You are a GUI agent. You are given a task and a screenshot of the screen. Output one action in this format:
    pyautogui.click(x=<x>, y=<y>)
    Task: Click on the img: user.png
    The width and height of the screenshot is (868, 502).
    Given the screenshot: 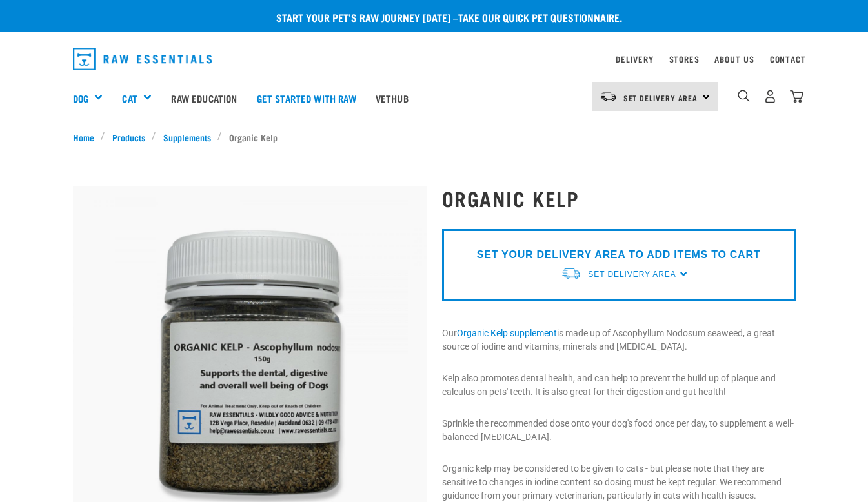 What is the action you would take?
    pyautogui.click(x=770, y=96)
    